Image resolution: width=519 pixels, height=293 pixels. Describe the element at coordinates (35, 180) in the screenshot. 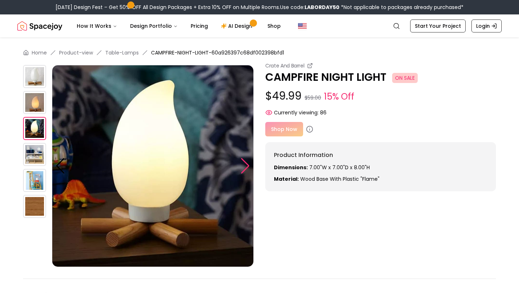

I see `img: https://storage.googleapis.com/spacejoy-main/assets/60a926397c68df002398bfd1/product_4_mne68iffp0ad` at that location.